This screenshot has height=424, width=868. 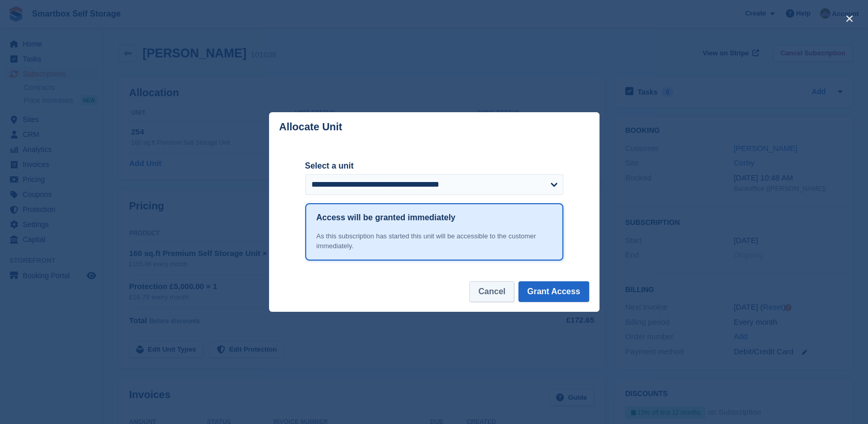 What do you see at coordinates (311, 127) in the screenshot?
I see `p: Allocate Unit` at bounding box center [311, 127].